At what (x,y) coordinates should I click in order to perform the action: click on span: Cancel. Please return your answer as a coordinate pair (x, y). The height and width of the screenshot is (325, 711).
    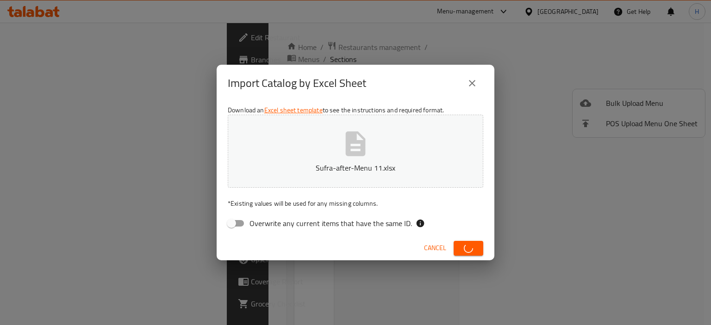
    Looking at the image, I should click on (435, 248).